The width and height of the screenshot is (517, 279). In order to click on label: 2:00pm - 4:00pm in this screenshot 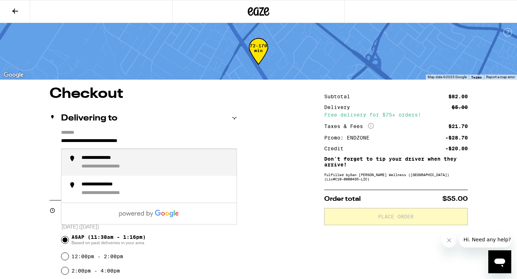, I will do `click(95, 271)`.